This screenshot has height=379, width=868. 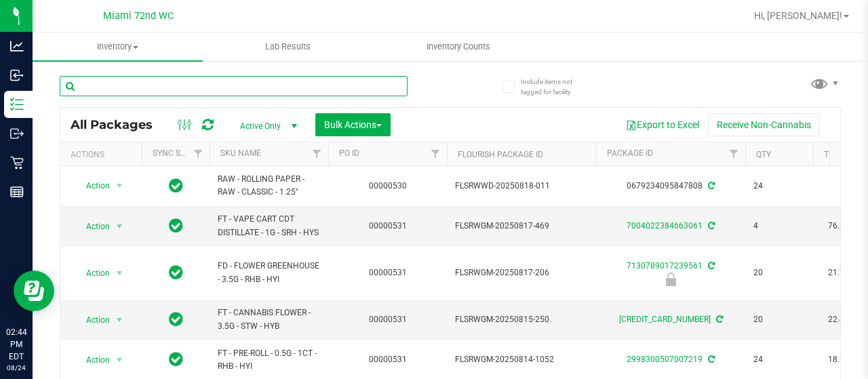 What do you see at coordinates (288, 46) in the screenshot?
I see `a: Lab Results` at bounding box center [288, 46].